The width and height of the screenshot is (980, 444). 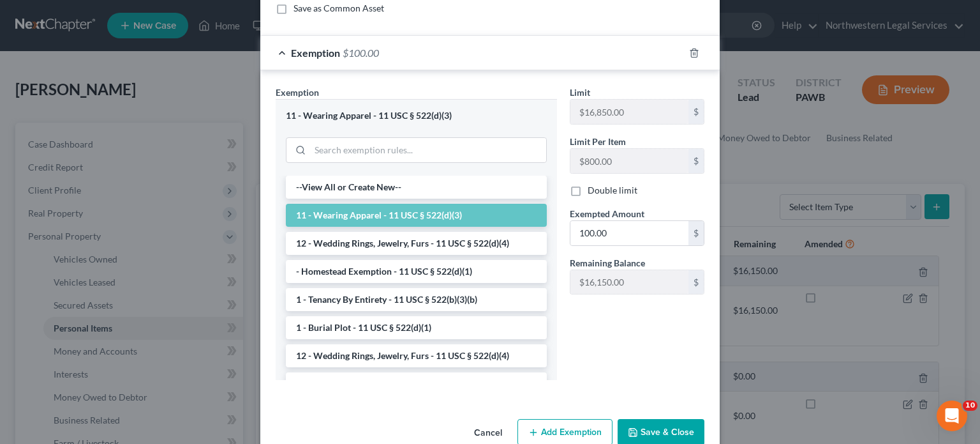 What do you see at coordinates (580, 92) in the screenshot?
I see `span: Limit` at bounding box center [580, 92].